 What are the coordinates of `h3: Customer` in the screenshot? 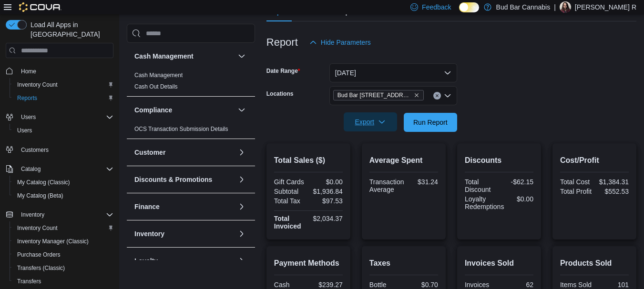 It's located at (150, 152).